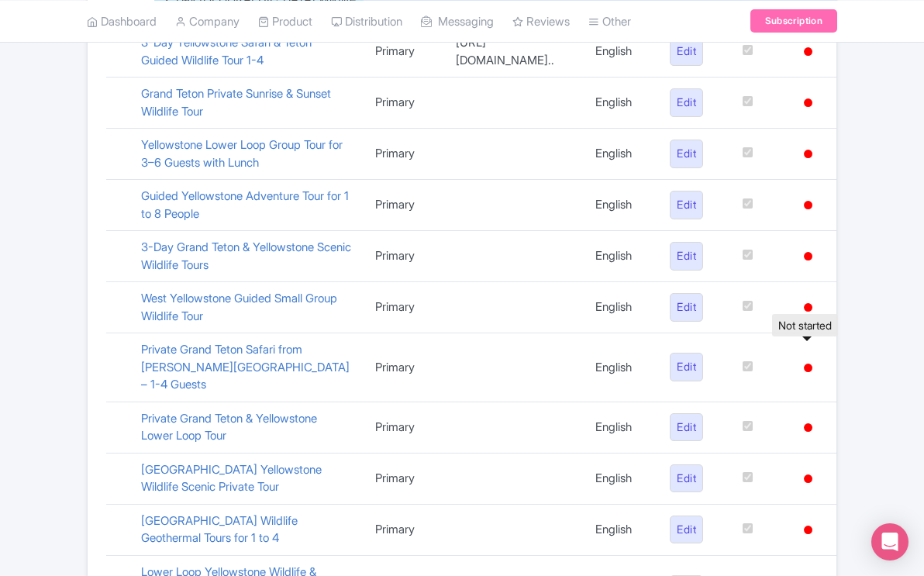 The height and width of the screenshot is (576, 924). Describe the element at coordinates (889, 542) in the screenshot. I see `div: Open Intercom Messenger` at that location.